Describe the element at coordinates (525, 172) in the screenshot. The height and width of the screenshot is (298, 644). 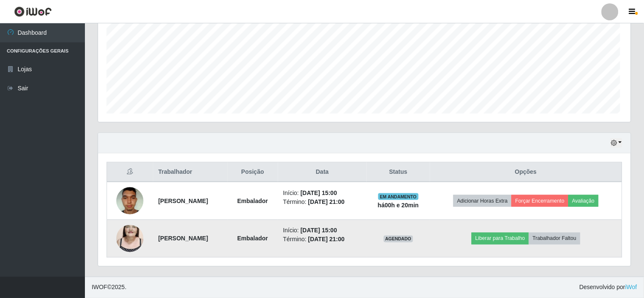
I see `th: Opções` at that location.